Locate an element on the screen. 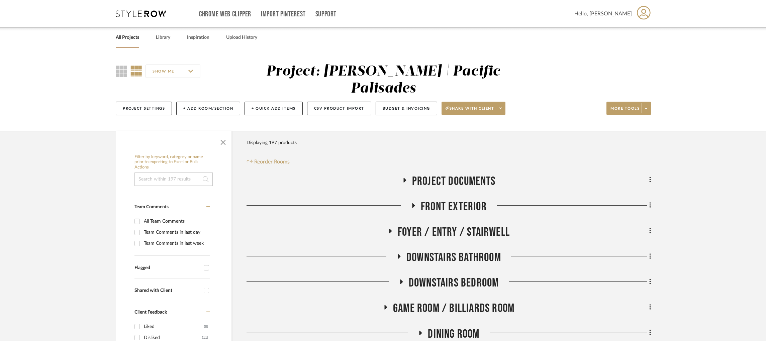 The image size is (766, 341). button: More tools is located at coordinates (629, 108).